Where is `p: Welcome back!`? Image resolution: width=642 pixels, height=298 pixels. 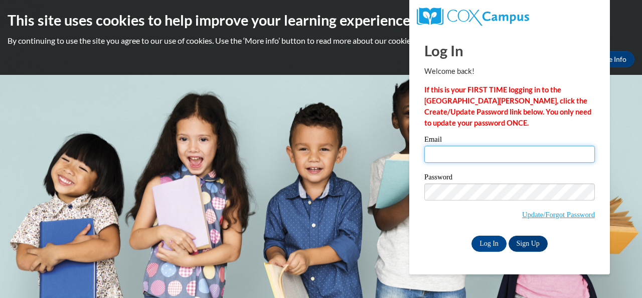
p: Welcome back! is located at coordinates (510, 71).